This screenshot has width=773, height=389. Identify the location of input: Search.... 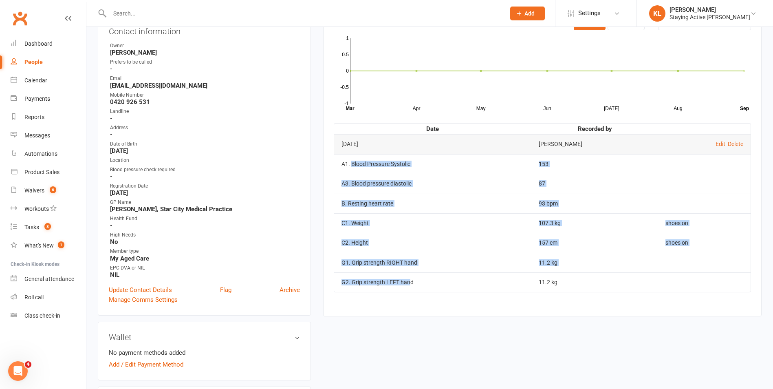
(303, 13).